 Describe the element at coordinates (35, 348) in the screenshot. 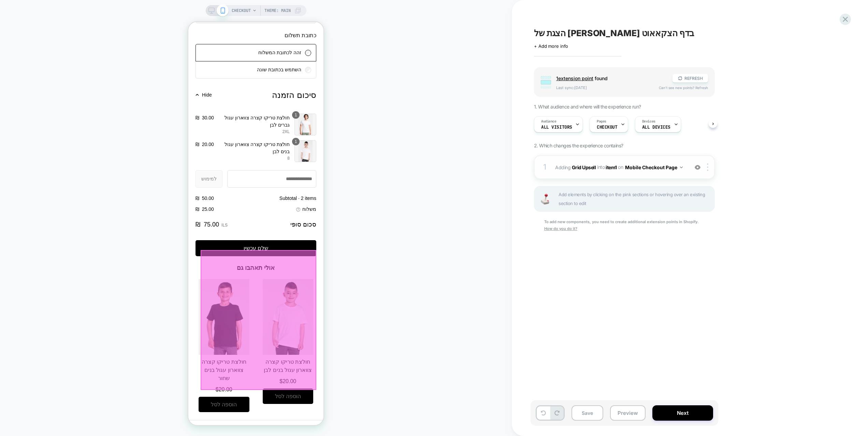

I see `span: חולצת טריקו קצרה צווארון עגול בנים שחור` at that location.